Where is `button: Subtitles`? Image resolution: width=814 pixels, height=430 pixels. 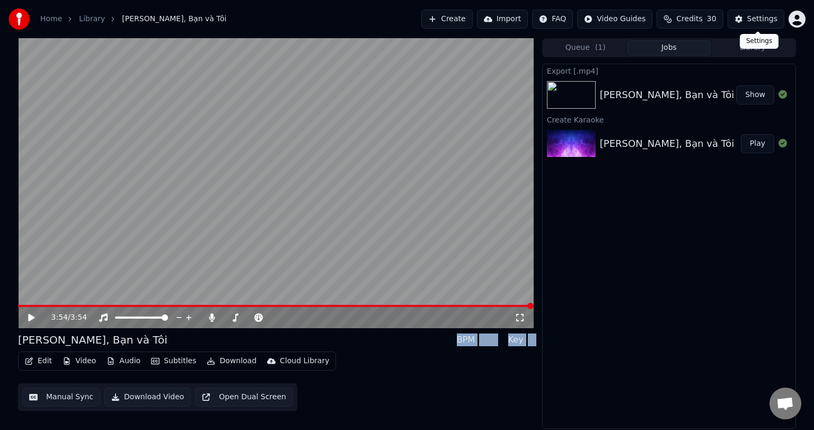
button: Subtitles is located at coordinates (173, 361).